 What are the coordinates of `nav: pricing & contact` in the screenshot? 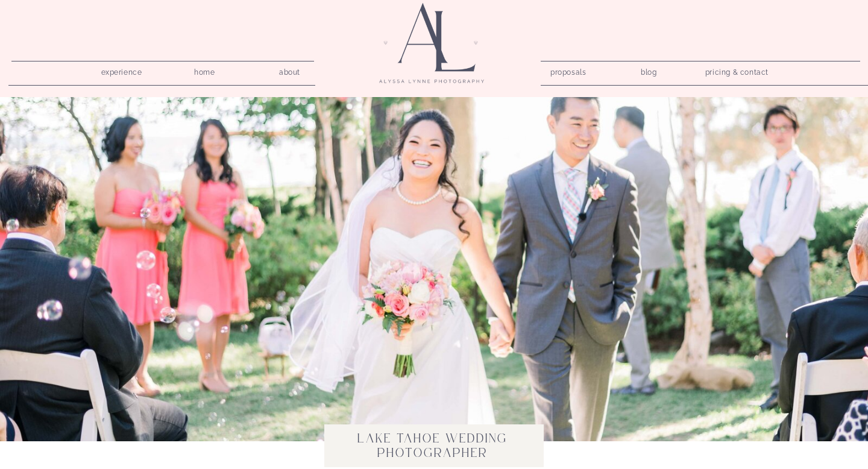 It's located at (737, 73).